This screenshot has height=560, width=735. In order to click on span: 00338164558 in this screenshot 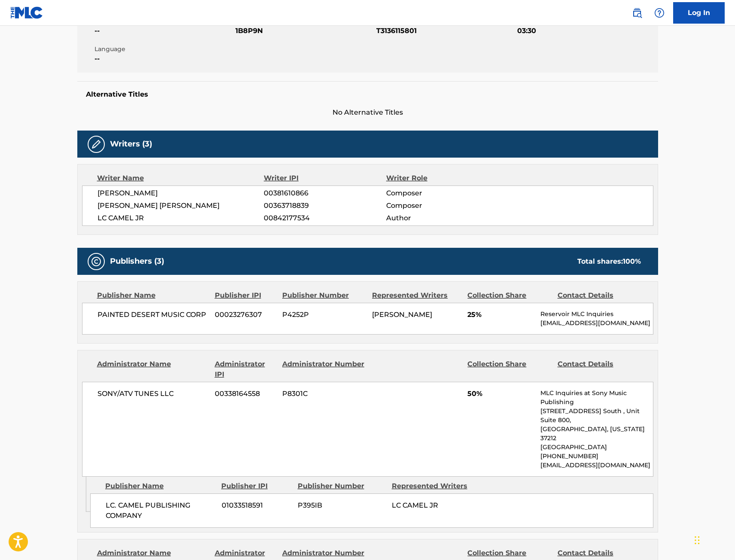, I will do `click(245, 394)`.